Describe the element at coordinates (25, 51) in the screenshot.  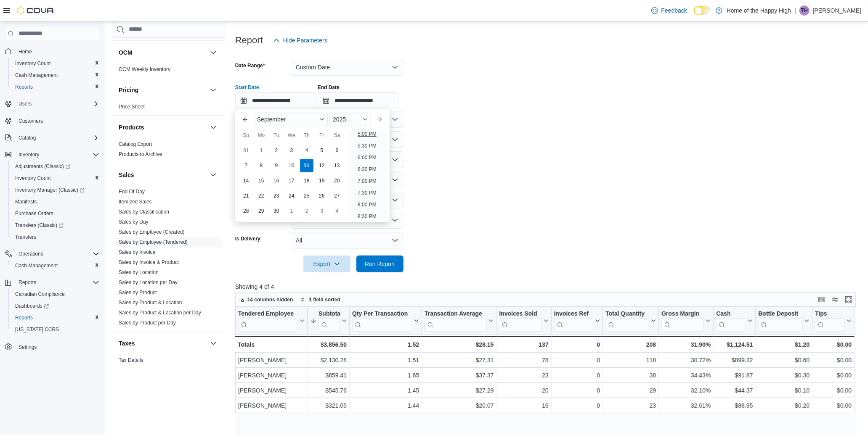
I see `a: Home` at that location.